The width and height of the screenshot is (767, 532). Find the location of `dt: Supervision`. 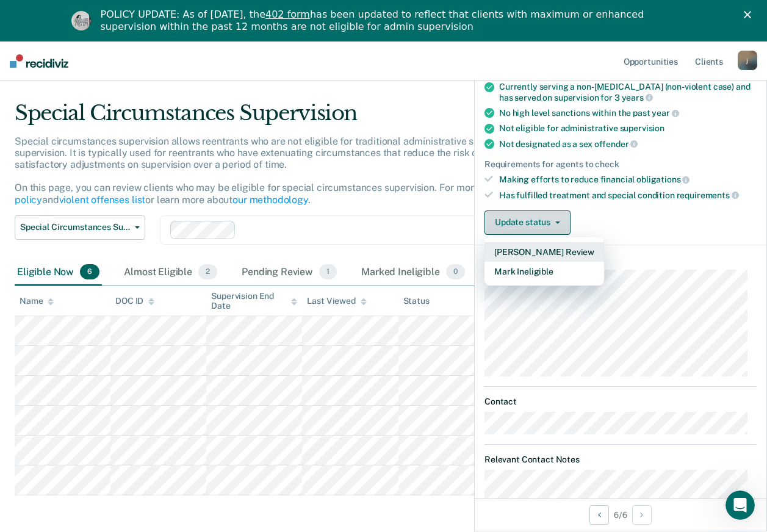

dt: Supervision is located at coordinates (620, 260).